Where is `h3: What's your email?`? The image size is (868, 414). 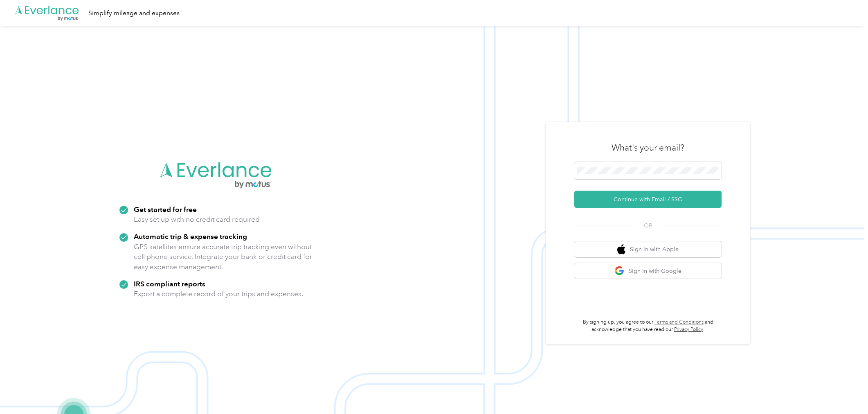
h3: What's your email? is located at coordinates (648, 148).